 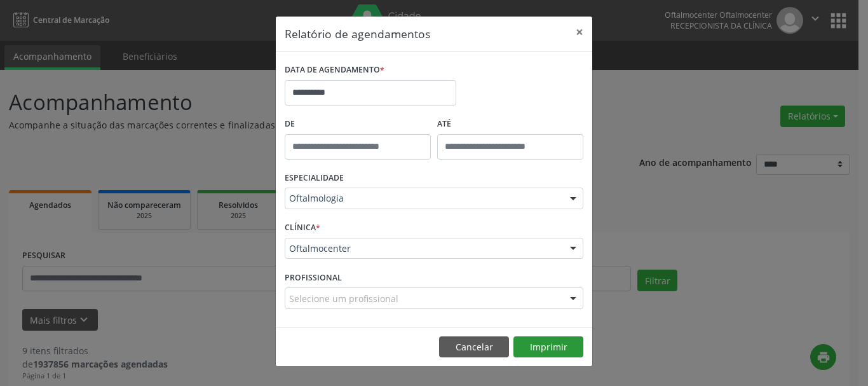 What do you see at coordinates (423, 198) in the screenshot?
I see `span: Oftalmologia` at bounding box center [423, 198].